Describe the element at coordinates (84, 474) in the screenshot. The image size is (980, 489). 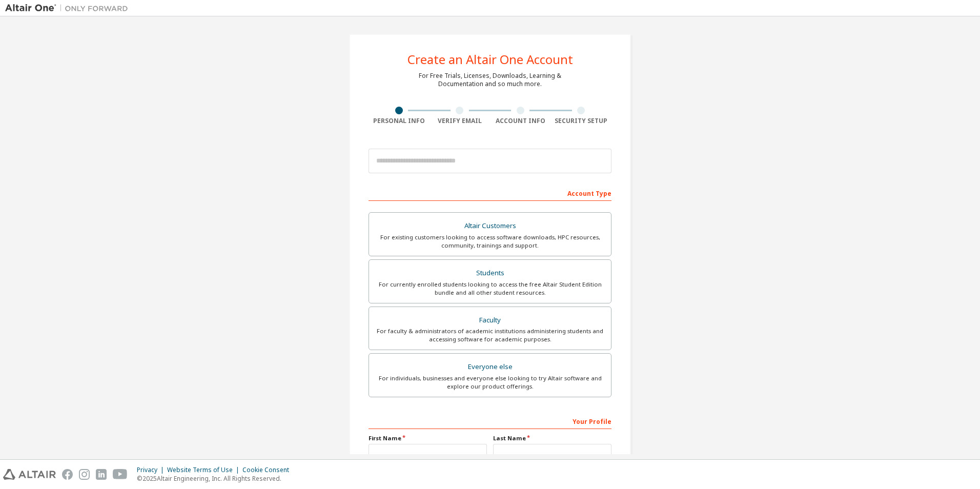
I see `img: instagram.svg` at that location.